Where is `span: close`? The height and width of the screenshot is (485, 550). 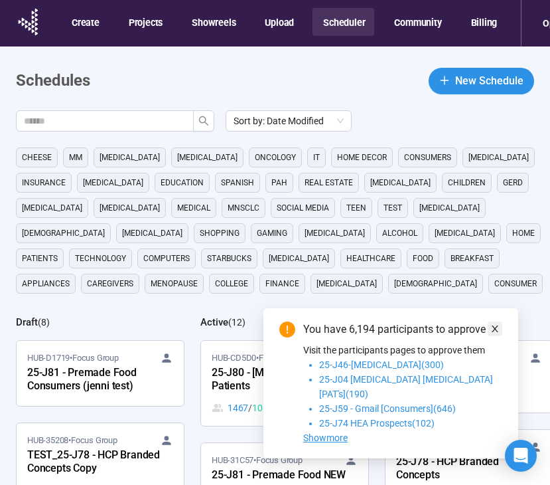
span: close is located at coordinates (495, 329).